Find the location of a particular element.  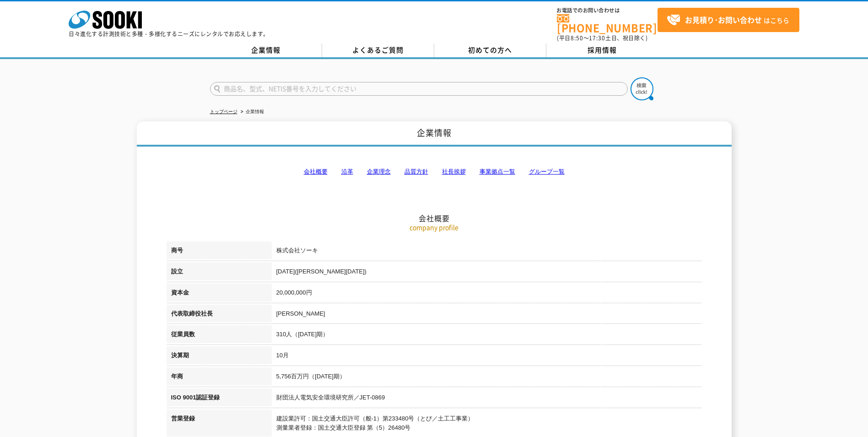

img: btn_search.png is located at coordinates (642, 89).